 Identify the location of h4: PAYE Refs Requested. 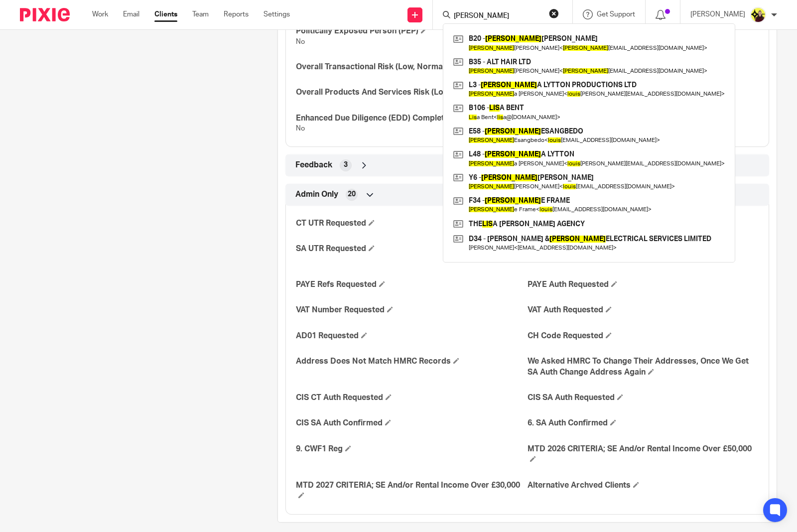
(411, 284).